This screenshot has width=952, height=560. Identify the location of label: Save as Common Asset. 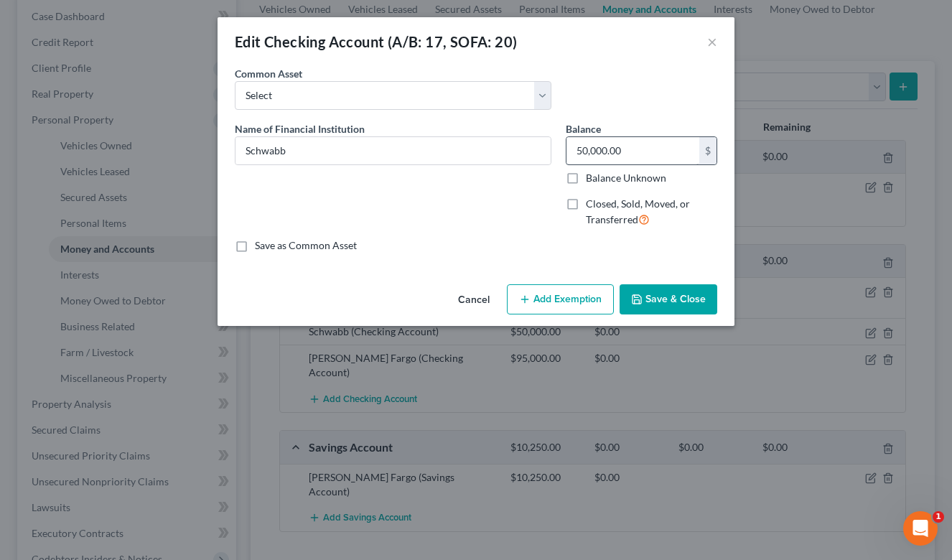
(306, 245).